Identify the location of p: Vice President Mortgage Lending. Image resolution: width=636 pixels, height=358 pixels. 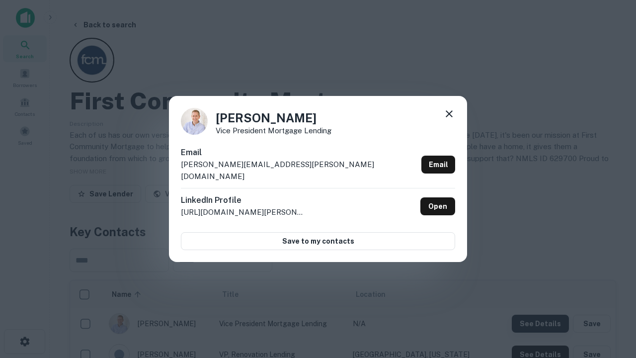
(273, 130).